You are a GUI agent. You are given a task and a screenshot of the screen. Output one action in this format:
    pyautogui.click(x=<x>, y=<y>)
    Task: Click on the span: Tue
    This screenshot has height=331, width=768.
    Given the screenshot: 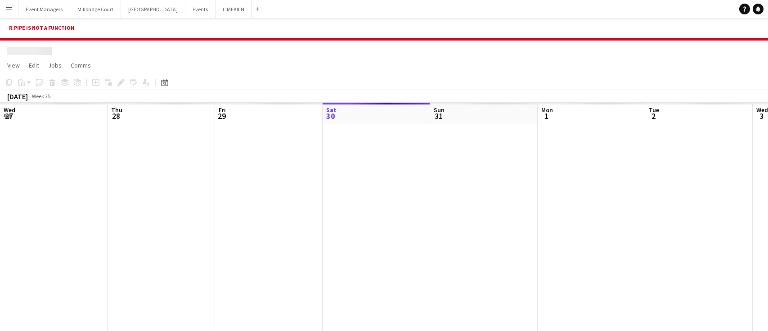 What is the action you would take?
    pyautogui.click(x=654, y=110)
    